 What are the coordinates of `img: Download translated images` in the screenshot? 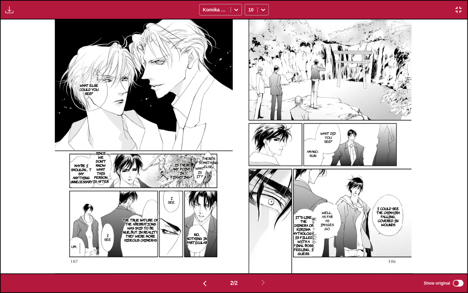 It's located at (9, 10).